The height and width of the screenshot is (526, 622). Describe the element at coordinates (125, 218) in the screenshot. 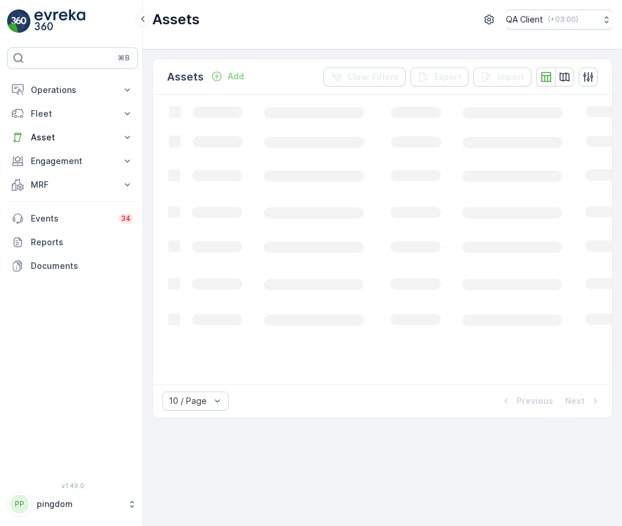

I see `p: 34` at that location.